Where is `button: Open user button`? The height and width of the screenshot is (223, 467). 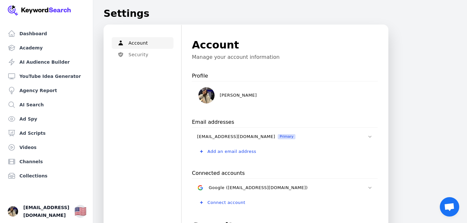
button: Open user button is located at coordinates (13, 212).